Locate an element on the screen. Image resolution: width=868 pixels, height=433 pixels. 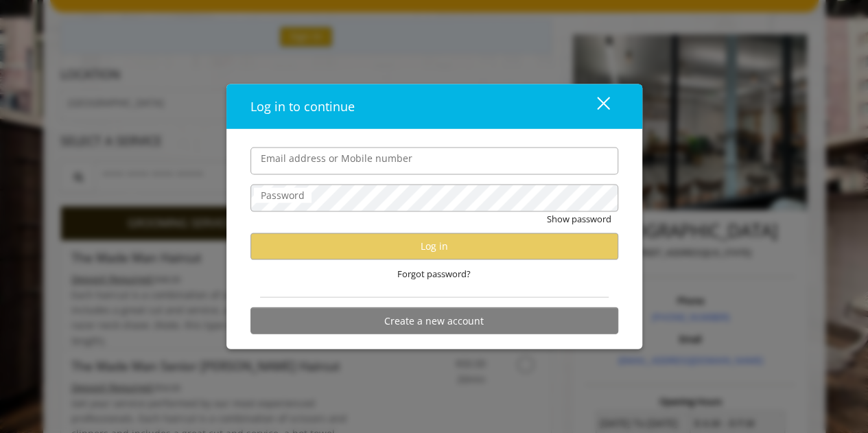
input: Password is located at coordinates (434, 198).